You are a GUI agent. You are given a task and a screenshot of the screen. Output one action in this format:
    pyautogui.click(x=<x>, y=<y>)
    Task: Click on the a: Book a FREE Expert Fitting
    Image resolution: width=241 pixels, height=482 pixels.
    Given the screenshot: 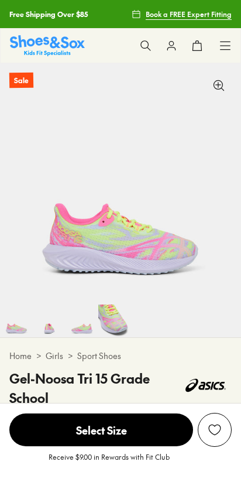 What is the action you would take?
    pyautogui.click(x=182, y=14)
    